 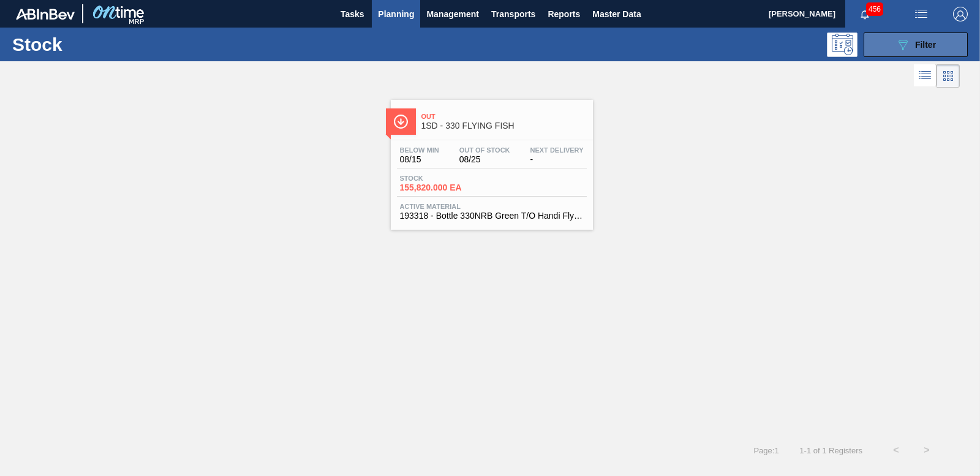 What do you see at coordinates (419, 159) in the screenshot?
I see `span: 08/15` at bounding box center [419, 159].